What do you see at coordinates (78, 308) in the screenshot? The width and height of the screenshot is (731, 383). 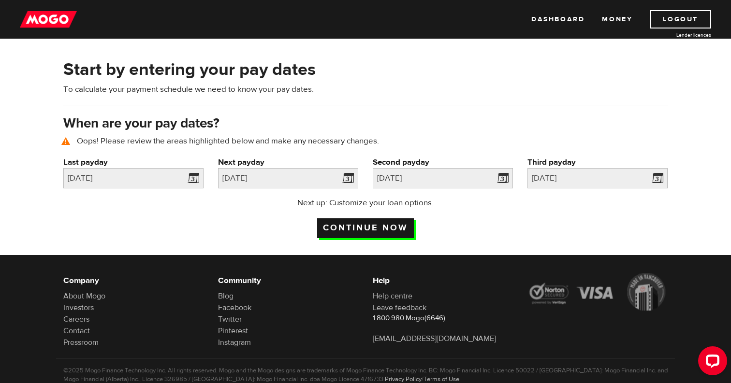 I see `a: Investors` at bounding box center [78, 308].